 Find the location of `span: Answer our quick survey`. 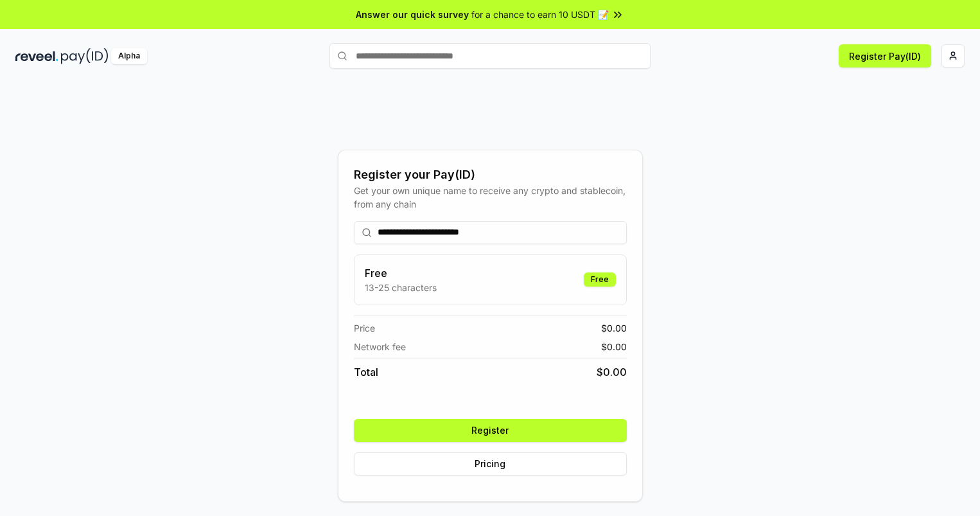

span: Answer our quick survey is located at coordinates (412, 14).